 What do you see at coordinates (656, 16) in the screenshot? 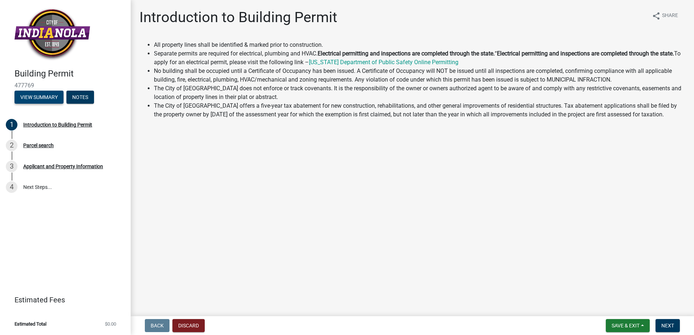
I see `i: share` at bounding box center [656, 16].